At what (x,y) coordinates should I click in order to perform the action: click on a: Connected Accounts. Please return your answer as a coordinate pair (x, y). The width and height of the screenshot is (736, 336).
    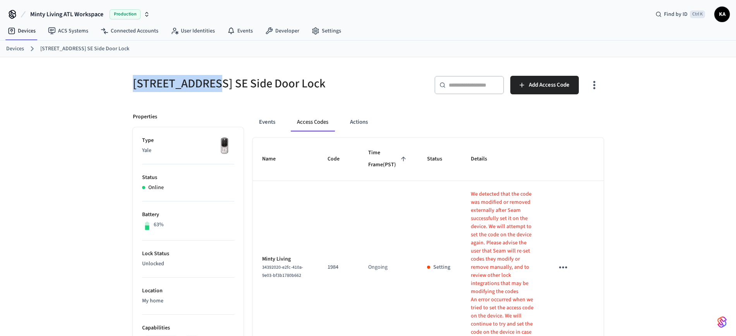
    Looking at the image, I should click on (129, 31).